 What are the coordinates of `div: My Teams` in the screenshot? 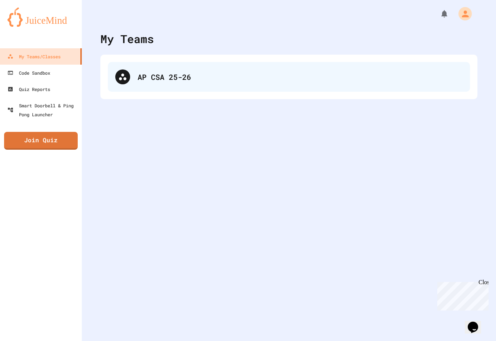 It's located at (127, 39).